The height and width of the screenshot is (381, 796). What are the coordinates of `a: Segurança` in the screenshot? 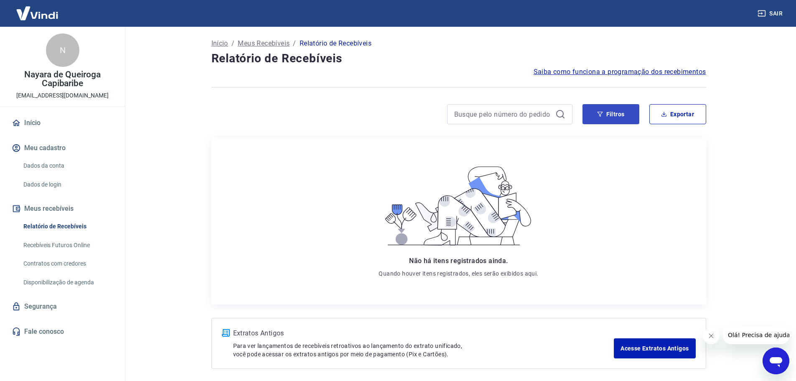 It's located at (62, 306).